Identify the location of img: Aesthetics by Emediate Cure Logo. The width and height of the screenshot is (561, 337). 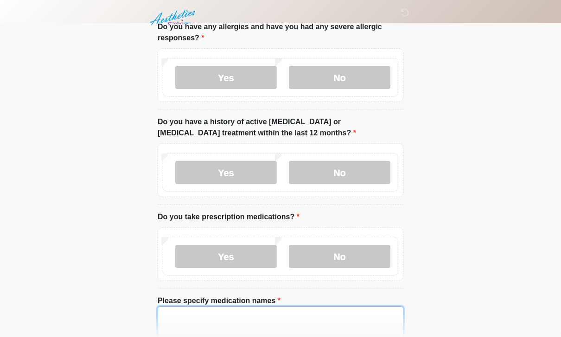
(174, 18).